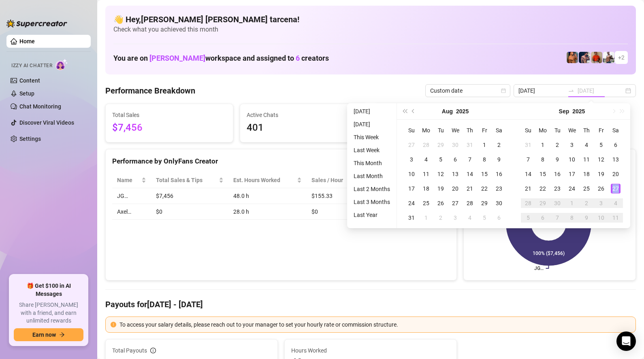 This screenshot has height=359, width=644. I want to click on div: 6, so click(499, 218).